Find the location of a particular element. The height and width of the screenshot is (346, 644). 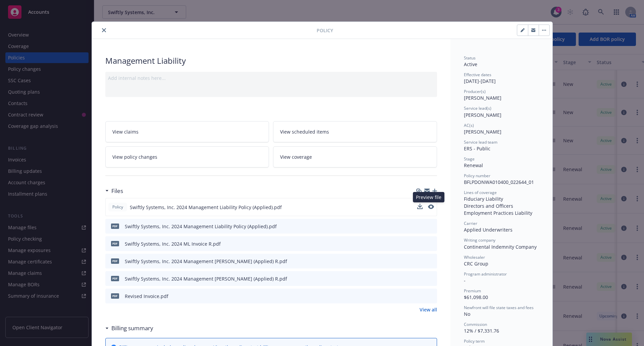

span: View policy changes is located at coordinates (135, 157).